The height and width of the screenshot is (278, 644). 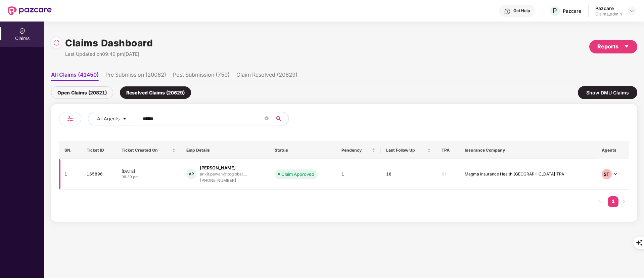 I want to click on th: Ticket Created On, so click(x=149, y=150).